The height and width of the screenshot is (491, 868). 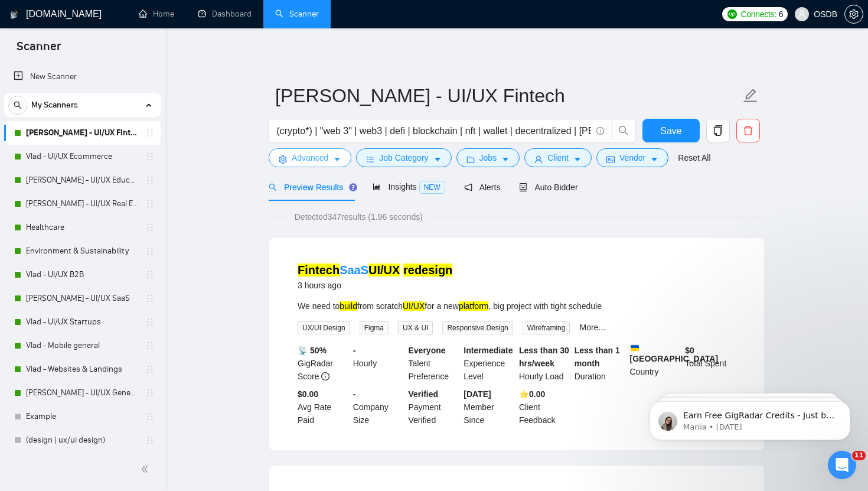 What do you see at coordinates (434, 407) in the screenshot?
I see `div: Payment Verified` at bounding box center [434, 407].